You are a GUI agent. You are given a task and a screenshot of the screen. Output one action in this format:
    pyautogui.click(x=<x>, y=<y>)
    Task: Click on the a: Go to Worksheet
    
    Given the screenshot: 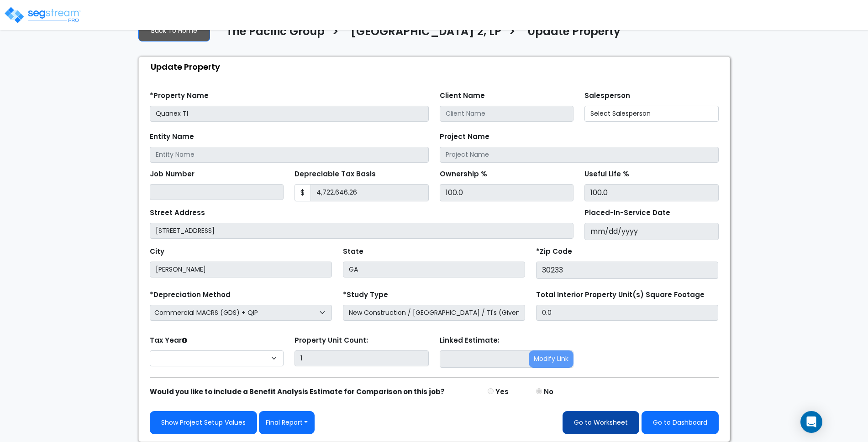 What is the action you would take?
    pyautogui.click(x=601, y=423)
    